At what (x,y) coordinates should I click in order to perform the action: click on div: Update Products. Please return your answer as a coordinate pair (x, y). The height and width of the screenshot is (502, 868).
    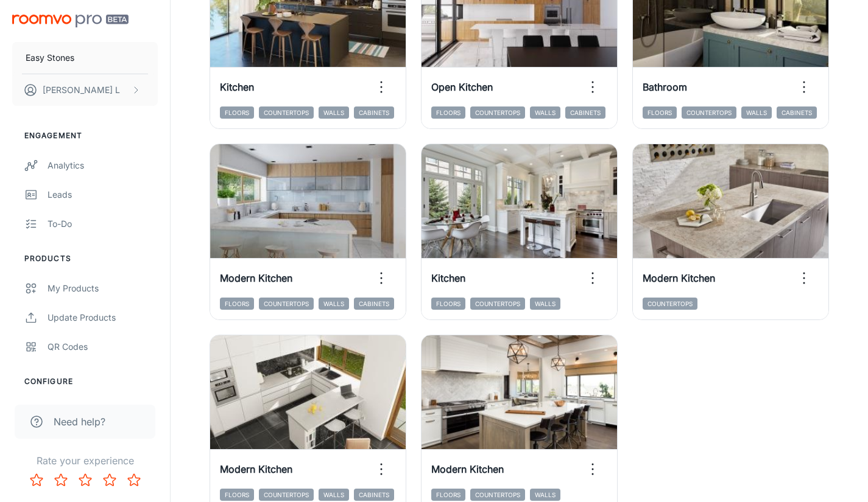
    Looking at the image, I should click on (102, 318).